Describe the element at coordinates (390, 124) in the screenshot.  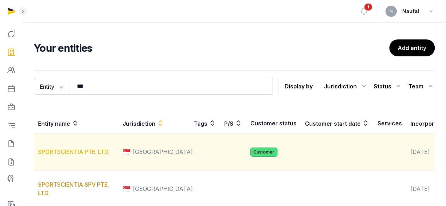
I see `th: Services` at that location.